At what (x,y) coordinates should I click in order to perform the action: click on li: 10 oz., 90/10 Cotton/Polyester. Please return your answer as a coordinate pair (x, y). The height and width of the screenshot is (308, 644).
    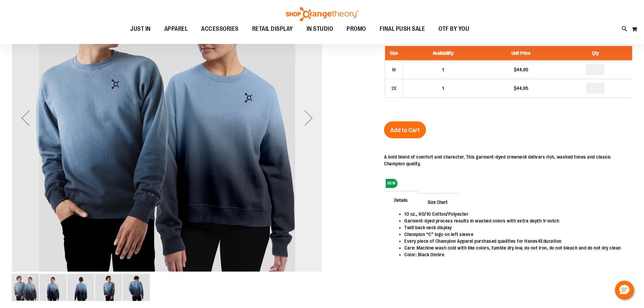
    Looking at the image, I should click on (515, 214).